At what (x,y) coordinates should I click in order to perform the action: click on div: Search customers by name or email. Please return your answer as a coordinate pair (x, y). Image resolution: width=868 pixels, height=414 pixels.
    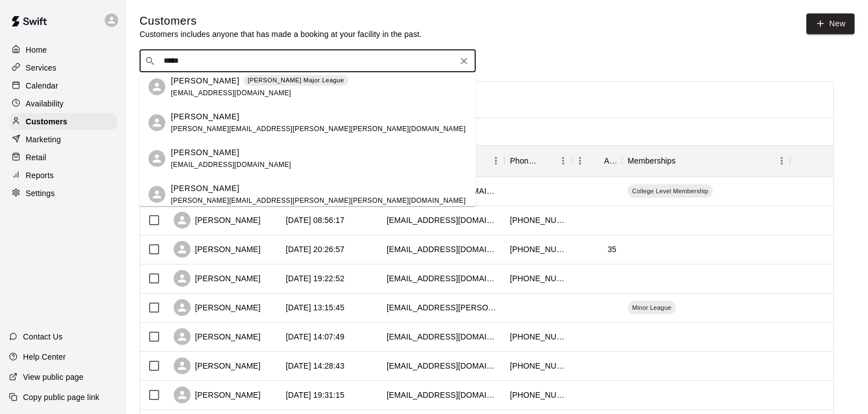
    Looking at the image, I should click on (307, 61).